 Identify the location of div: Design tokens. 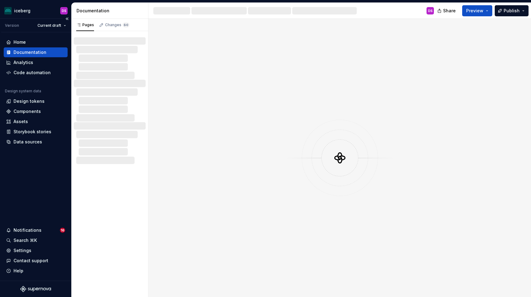
(29, 101).